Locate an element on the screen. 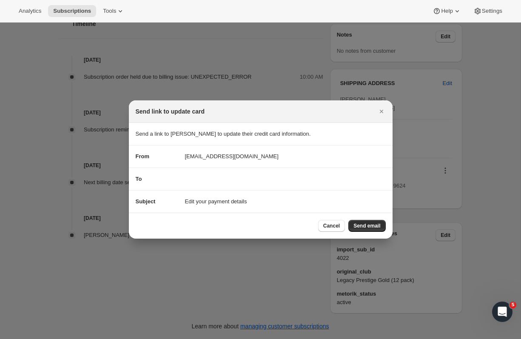  h2: Send link to update card is located at coordinates (170, 111).